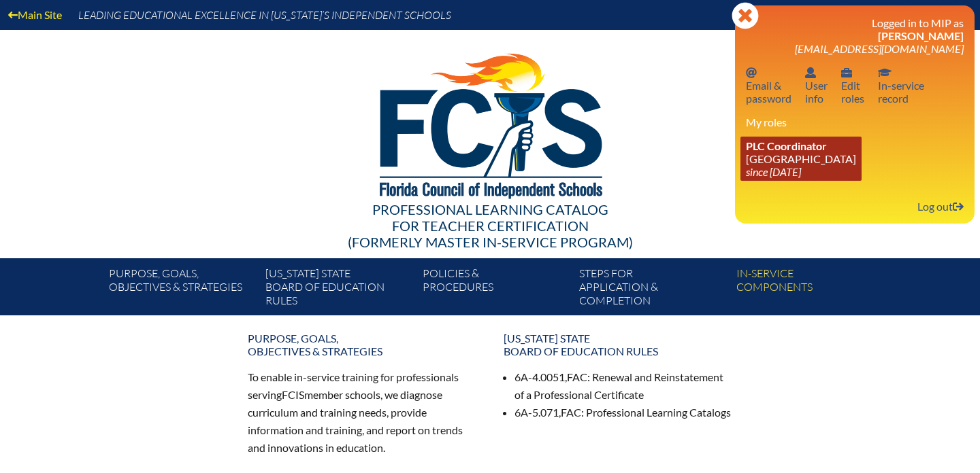 The width and height of the screenshot is (980, 473). What do you see at coordinates (490, 122) in the screenshot?
I see `img: FCISlogo221.eps` at bounding box center [490, 122].